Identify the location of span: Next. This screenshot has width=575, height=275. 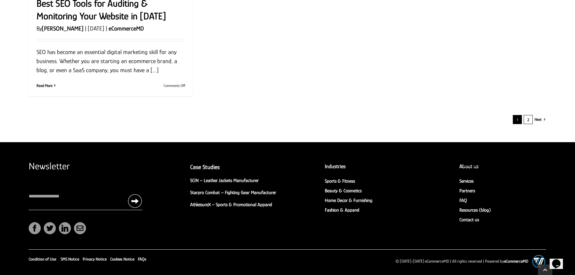
(538, 120).